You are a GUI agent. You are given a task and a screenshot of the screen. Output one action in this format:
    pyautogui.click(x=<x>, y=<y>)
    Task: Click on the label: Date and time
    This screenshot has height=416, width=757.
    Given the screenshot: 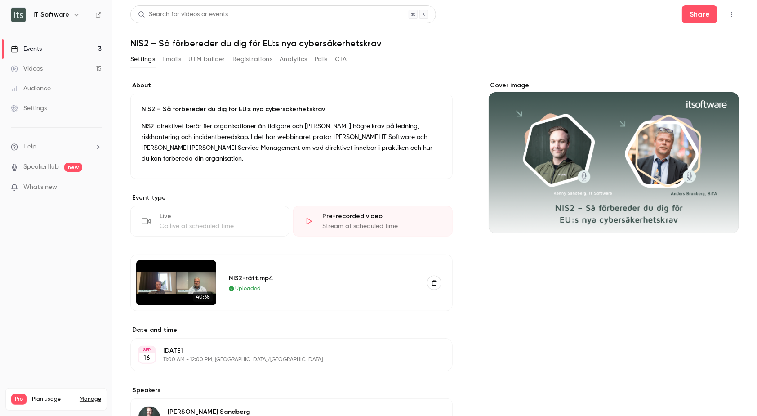 What is the action you would take?
    pyautogui.click(x=291, y=330)
    